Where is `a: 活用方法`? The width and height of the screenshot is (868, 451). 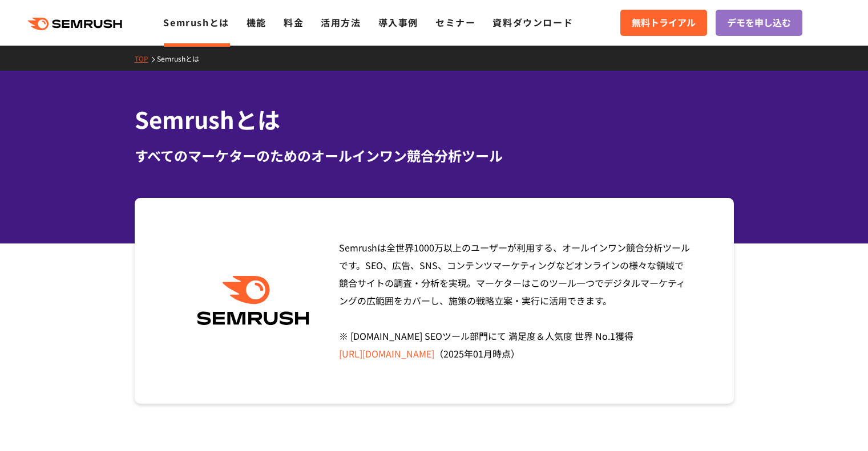
a: 活用方法 is located at coordinates (341, 22).